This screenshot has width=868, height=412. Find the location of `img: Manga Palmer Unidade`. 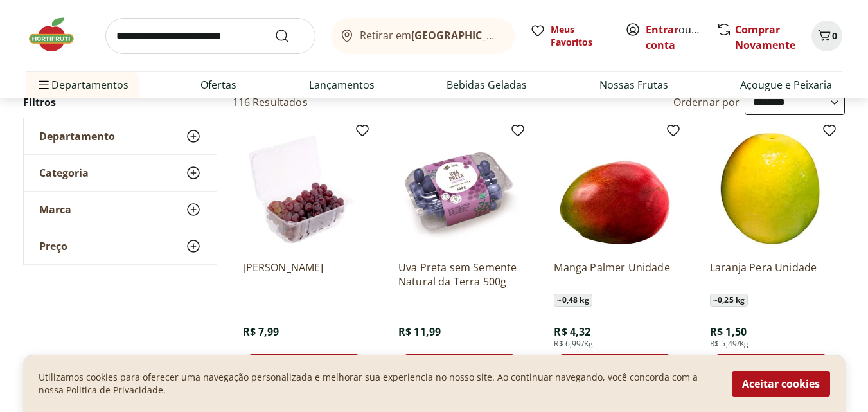

img: Manga Palmer Unidade is located at coordinates (615, 189).